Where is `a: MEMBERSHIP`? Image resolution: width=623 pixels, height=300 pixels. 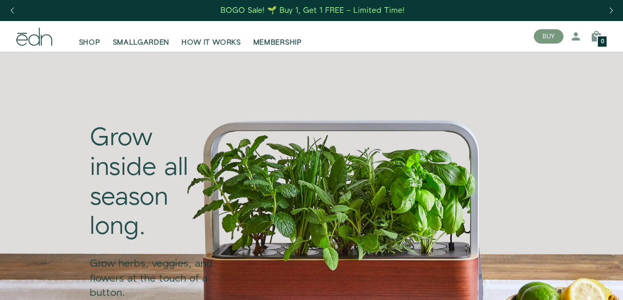 a: MEMBERSHIP is located at coordinates (277, 36).